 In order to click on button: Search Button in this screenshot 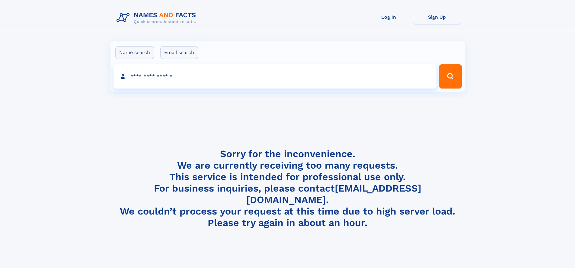, I will do `click(450, 76)`.